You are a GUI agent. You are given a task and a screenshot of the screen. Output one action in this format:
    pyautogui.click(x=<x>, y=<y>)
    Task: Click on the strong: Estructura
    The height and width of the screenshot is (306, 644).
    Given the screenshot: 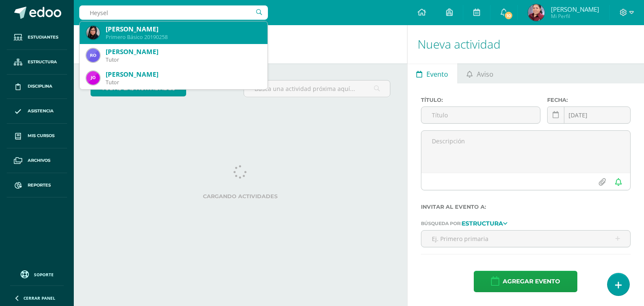 What is the action you would take?
    pyautogui.click(x=482, y=223)
    